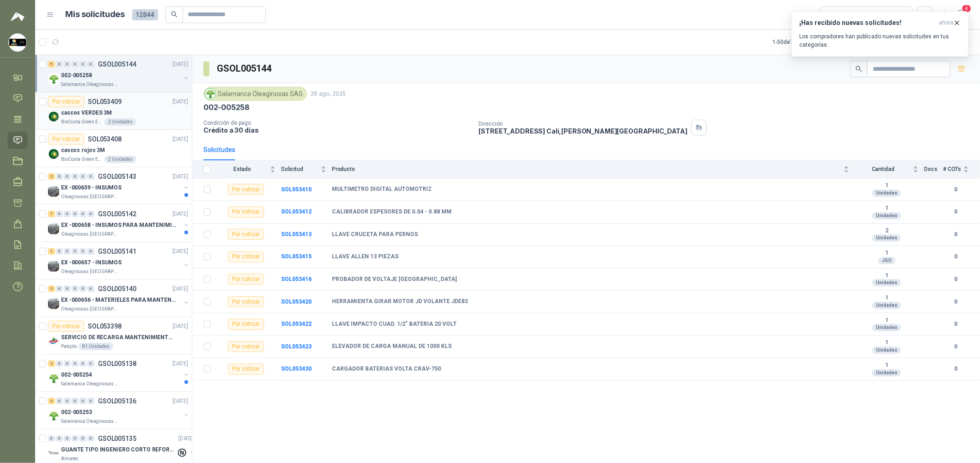 The height and width of the screenshot is (463, 980). What do you see at coordinates (296, 279) in the screenshot?
I see `b: SOL053416` at bounding box center [296, 279].